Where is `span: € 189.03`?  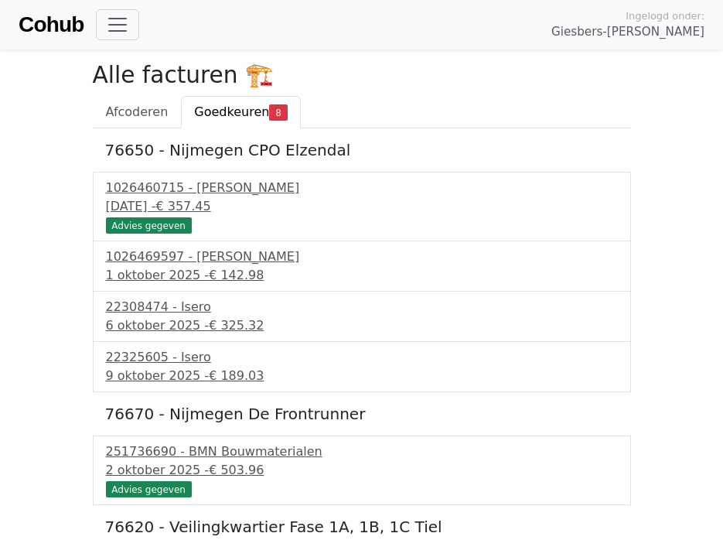 span: € 189.03 is located at coordinates (236, 375).